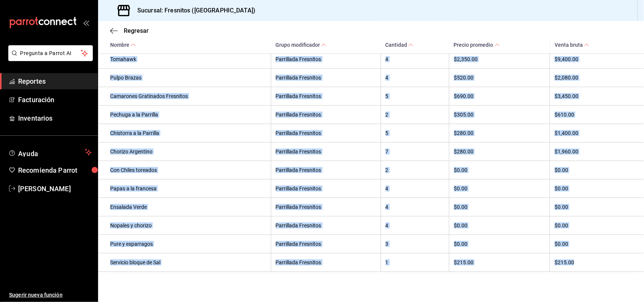 The height and width of the screenshot is (302, 644). What do you see at coordinates (184, 263) in the screenshot?
I see `th: Servicio bloque de Sal` at bounding box center [184, 263].